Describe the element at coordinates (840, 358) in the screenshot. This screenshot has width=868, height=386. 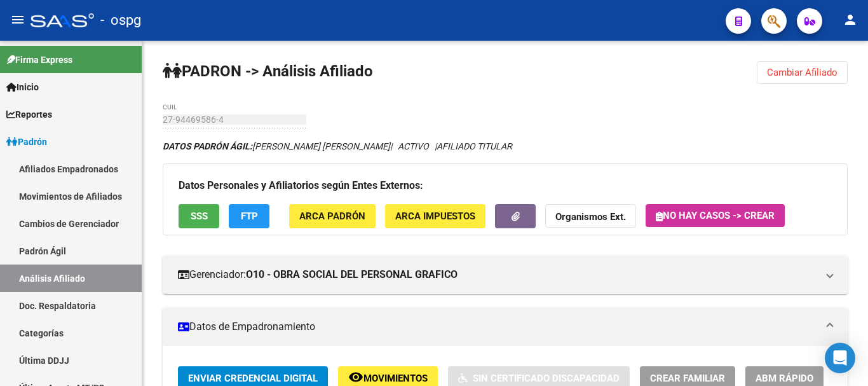
I see `div: Open Intercom Messenger` at that location.